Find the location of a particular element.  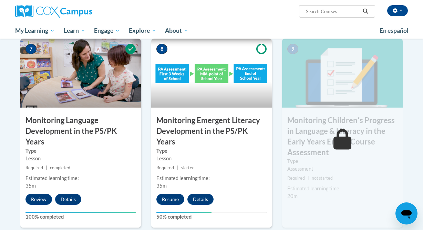

a: About is located at coordinates (177, 31).